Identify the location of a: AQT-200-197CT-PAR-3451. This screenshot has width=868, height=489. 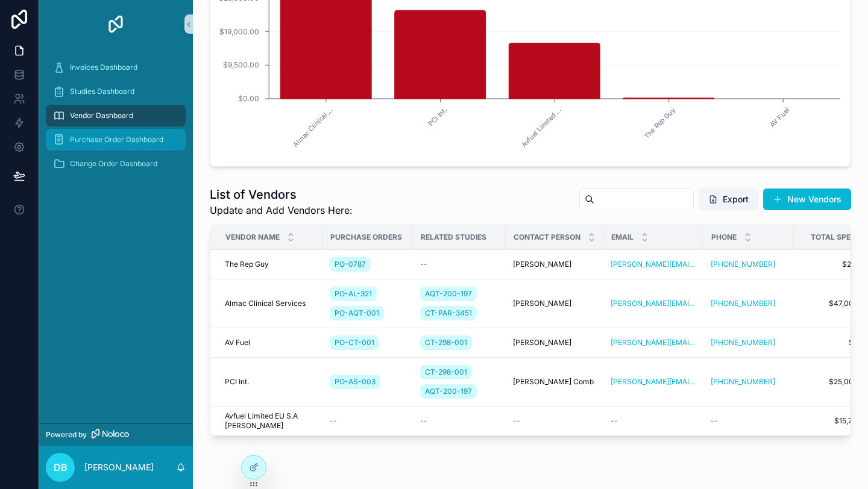
(460, 304).